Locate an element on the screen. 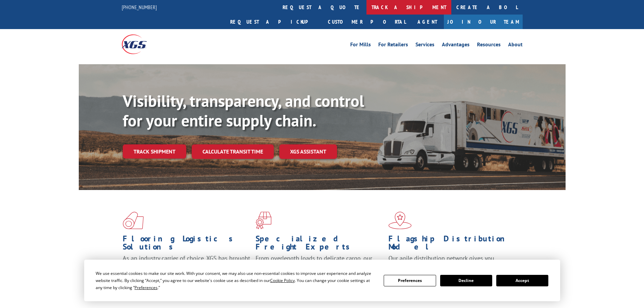 This screenshot has width=644, height=308. a: Agent is located at coordinates (427, 22).